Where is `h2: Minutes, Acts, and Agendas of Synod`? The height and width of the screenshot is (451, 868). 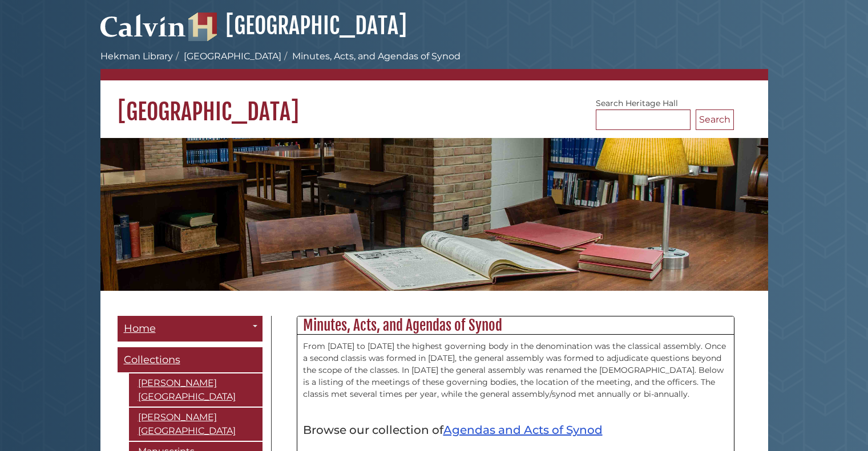 h2: Minutes, Acts, and Agendas of Synod is located at coordinates (515, 326).